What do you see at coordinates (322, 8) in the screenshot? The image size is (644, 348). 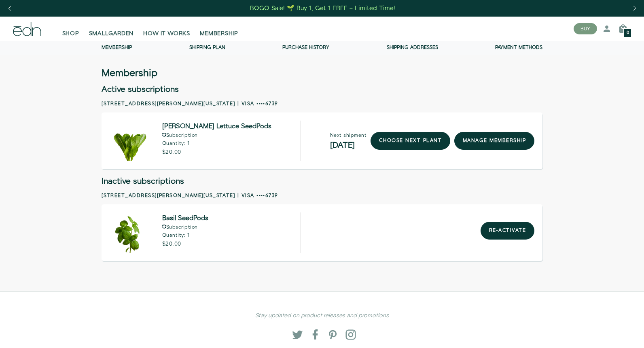 I see `div: BOGO Sale! 🌱 Buy 1, Get 1 FREE – Limited Time!` at bounding box center [322, 8].